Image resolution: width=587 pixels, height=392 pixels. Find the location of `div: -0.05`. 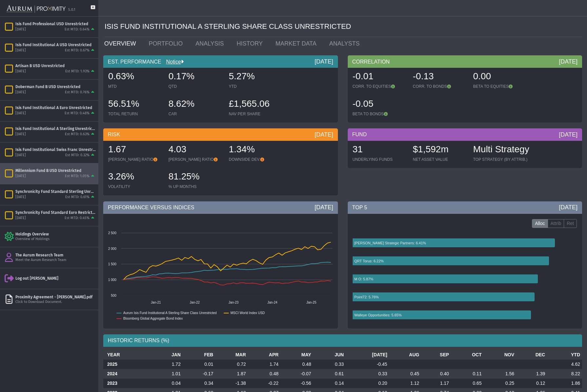

div: -0.05 is located at coordinates (379, 104).